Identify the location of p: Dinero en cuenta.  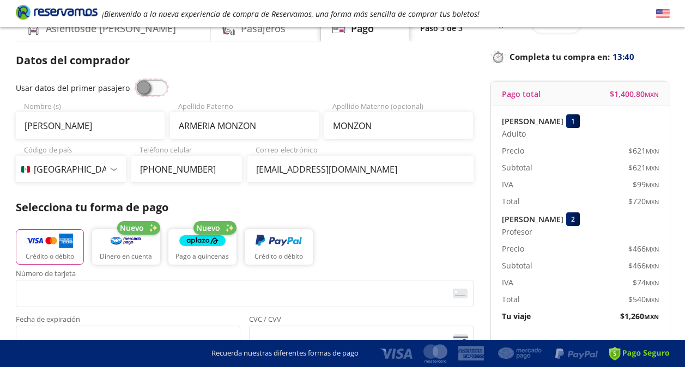
(126, 257).